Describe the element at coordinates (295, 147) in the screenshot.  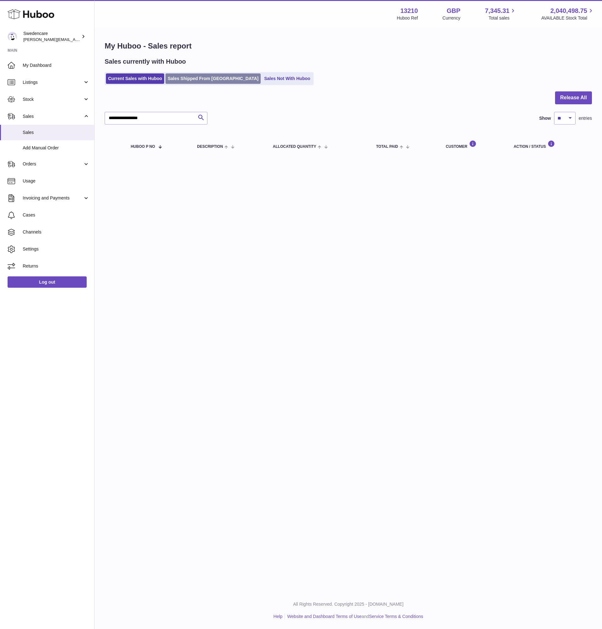
I see `span: ALLOCATED Quantity` at that location.